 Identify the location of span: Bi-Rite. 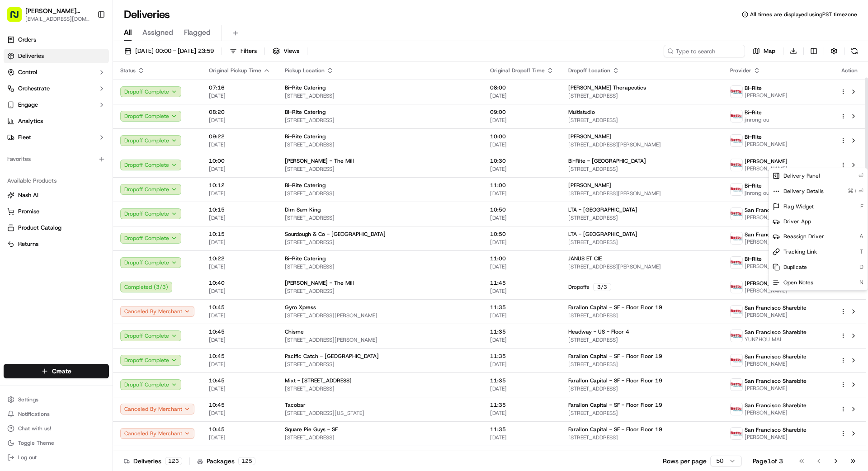
(753, 113).